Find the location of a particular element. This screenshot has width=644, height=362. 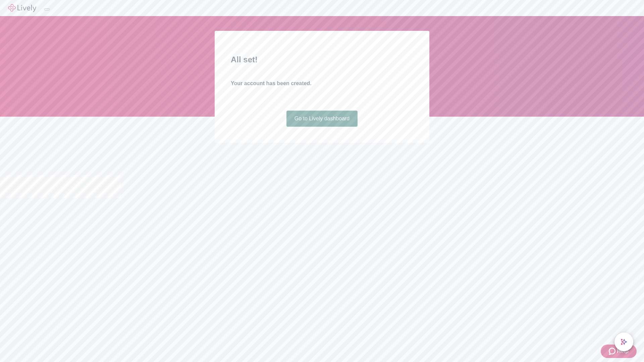

svg: Lively AI Assistant is located at coordinates (624, 342).